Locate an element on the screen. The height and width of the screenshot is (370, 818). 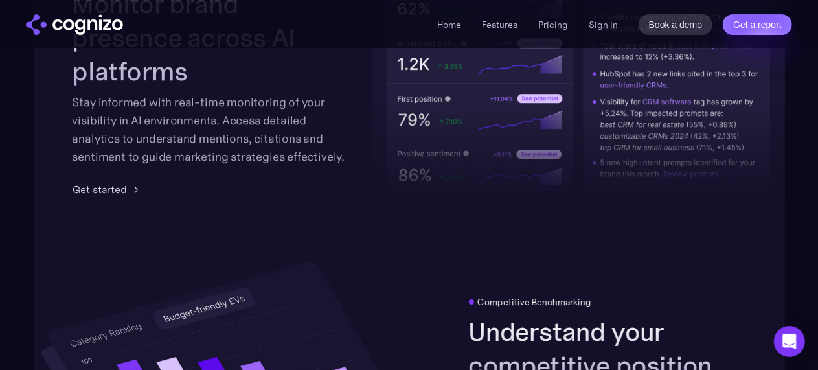
a: home is located at coordinates (74, 25).